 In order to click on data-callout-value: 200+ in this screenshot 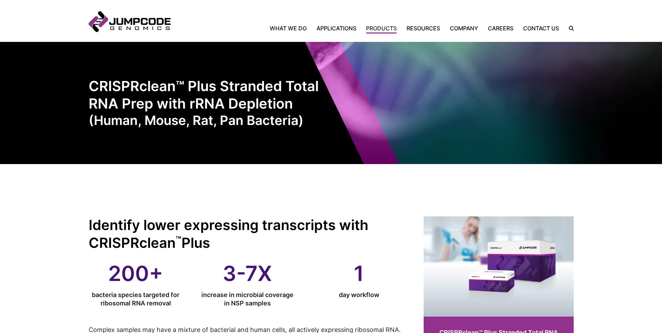, I will do `click(136, 273)`.